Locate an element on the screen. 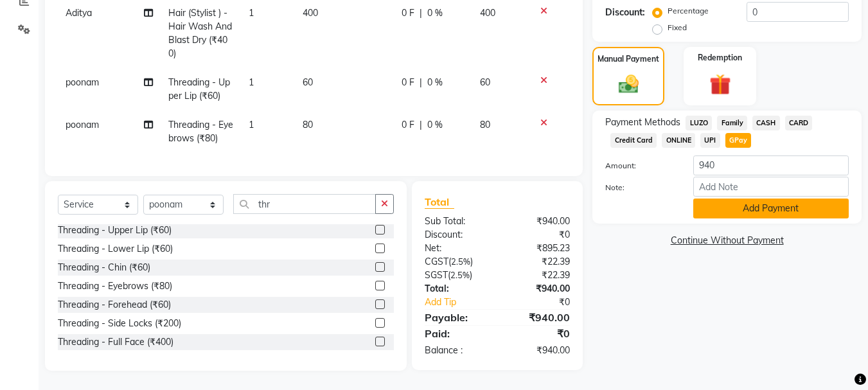 This screenshot has height=390, width=868. button: Add Payment is located at coordinates (771, 208).